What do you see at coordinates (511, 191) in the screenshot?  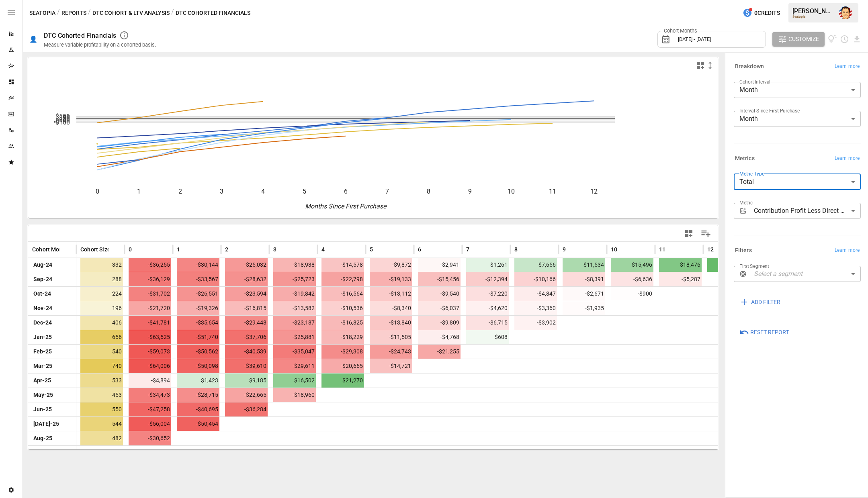 I see `text: 10` at bounding box center [511, 191].